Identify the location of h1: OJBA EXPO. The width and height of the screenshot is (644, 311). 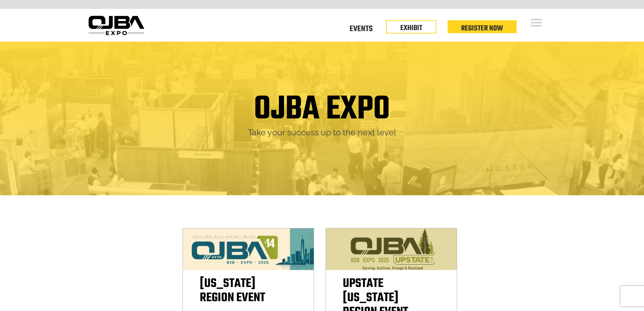
(322, 109).